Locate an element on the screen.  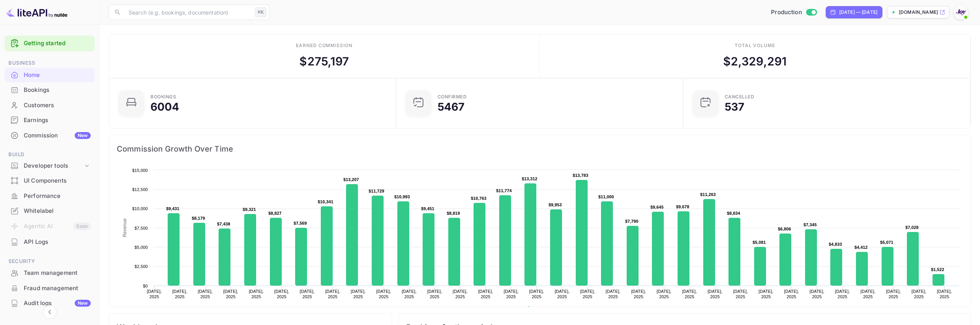
text: $12,500 is located at coordinates (140, 190).